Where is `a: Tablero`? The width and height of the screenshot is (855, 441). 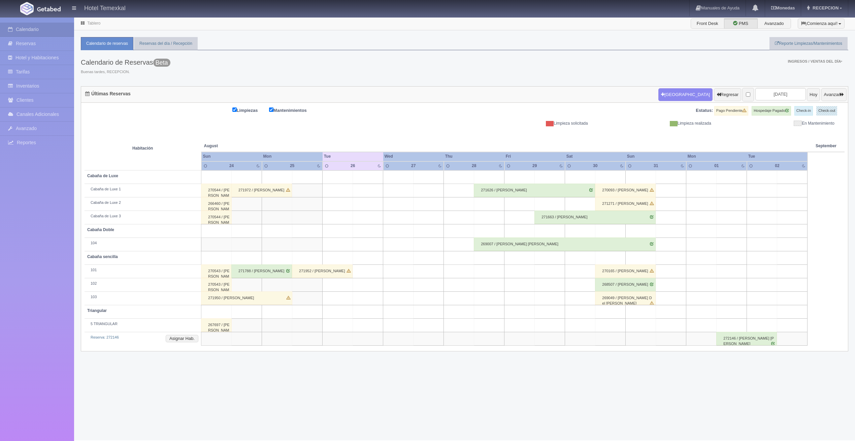 a: Tablero is located at coordinates (94, 23).